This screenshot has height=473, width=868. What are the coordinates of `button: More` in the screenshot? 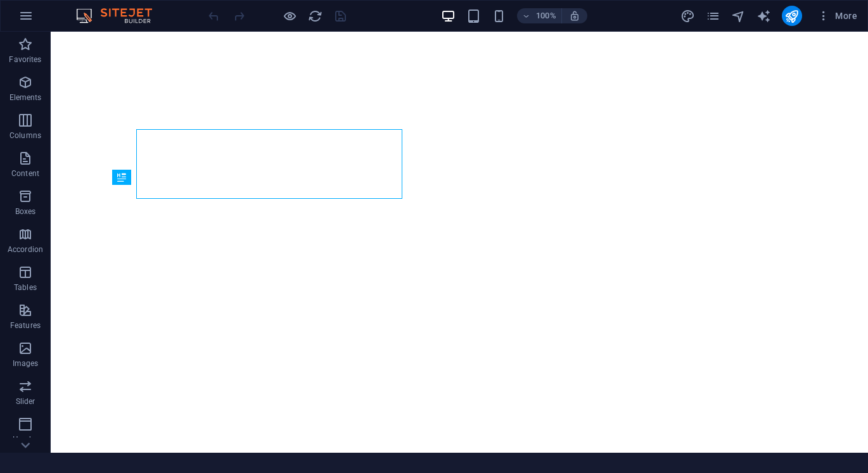 It's located at (837, 16).